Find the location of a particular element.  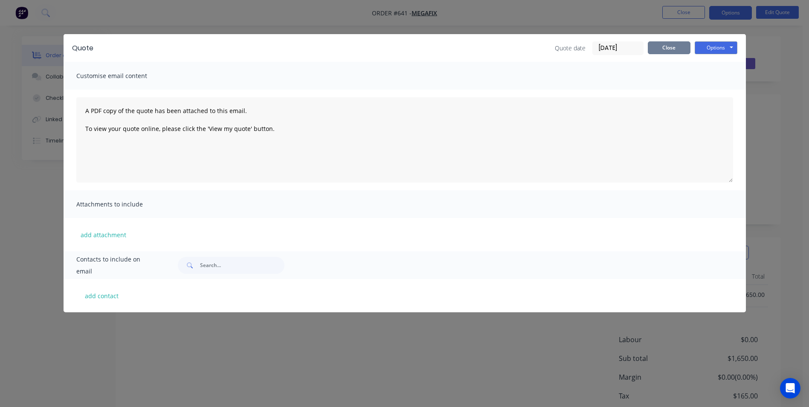

button: add contact is located at coordinates (102, 296).